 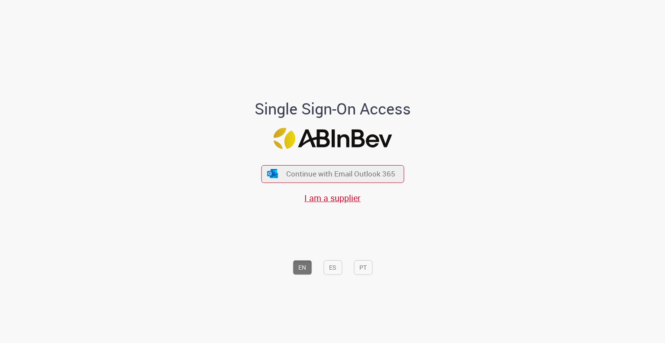 I want to click on img: Logo ABInBev, so click(x=333, y=138).